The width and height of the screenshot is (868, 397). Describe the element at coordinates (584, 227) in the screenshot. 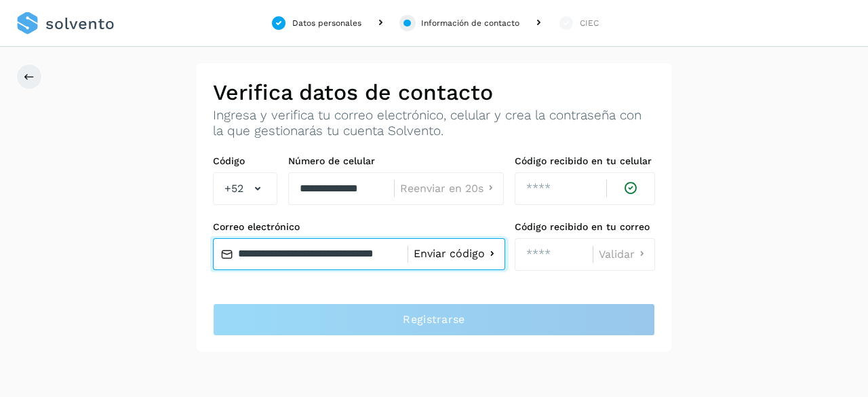

I see `label: Código recibido en tu correo` at that location.